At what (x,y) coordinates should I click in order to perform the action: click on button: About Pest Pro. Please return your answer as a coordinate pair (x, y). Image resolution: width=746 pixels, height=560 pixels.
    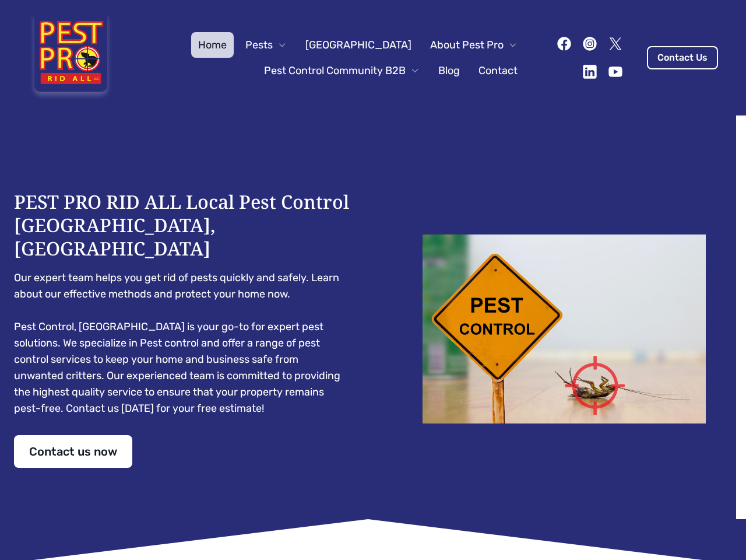
    Looking at the image, I should click on (474, 45).